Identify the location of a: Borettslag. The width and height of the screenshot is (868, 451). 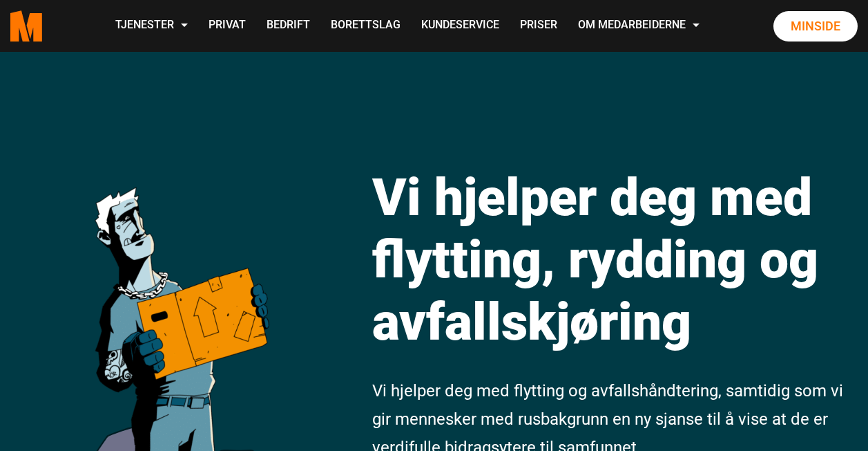
(365, 26).